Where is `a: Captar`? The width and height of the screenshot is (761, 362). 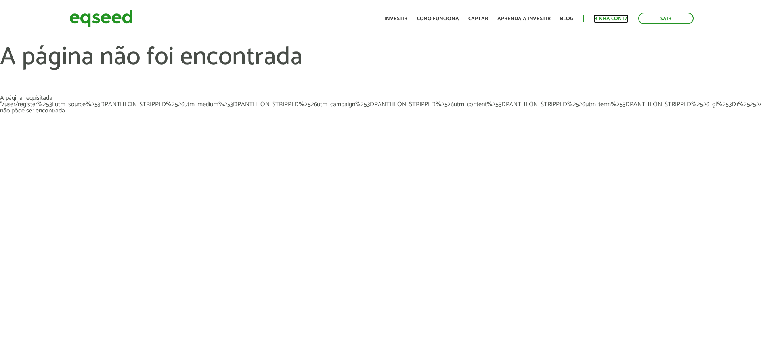 a: Captar is located at coordinates (478, 19).